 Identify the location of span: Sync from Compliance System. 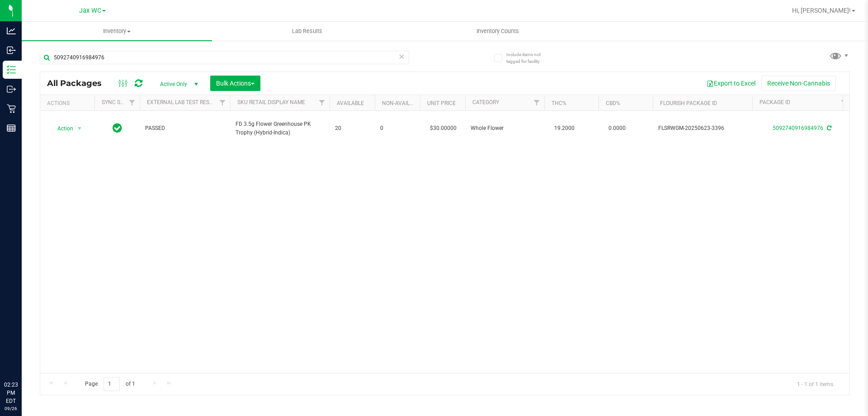
(828, 128).